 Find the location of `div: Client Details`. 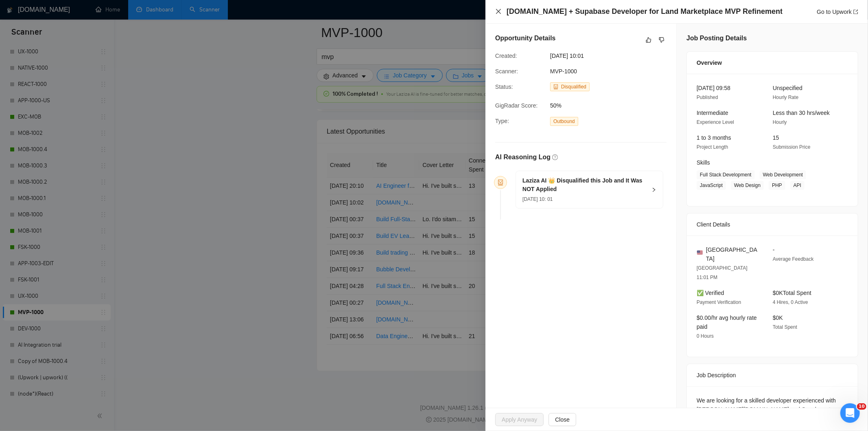

div: Client Details is located at coordinates (772, 224).